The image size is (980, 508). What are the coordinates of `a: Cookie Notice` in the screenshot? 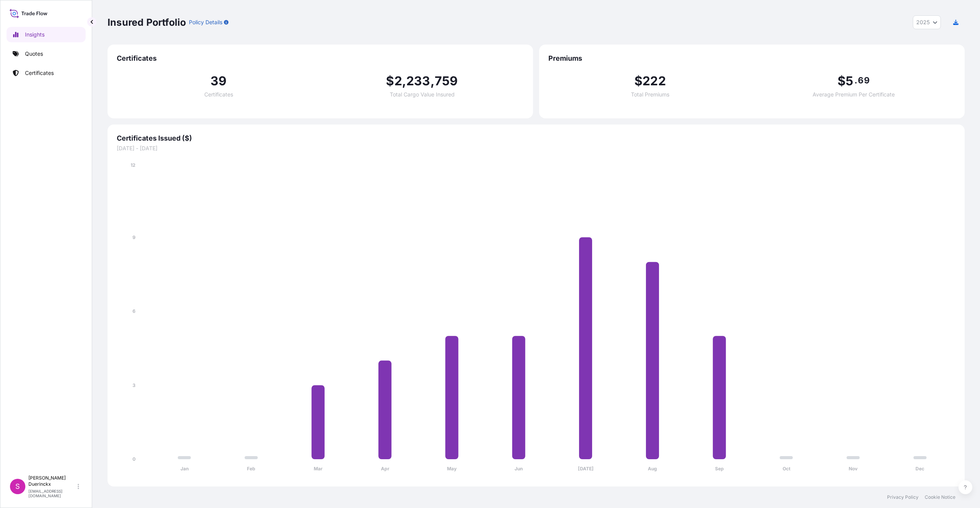 It's located at (940, 497).